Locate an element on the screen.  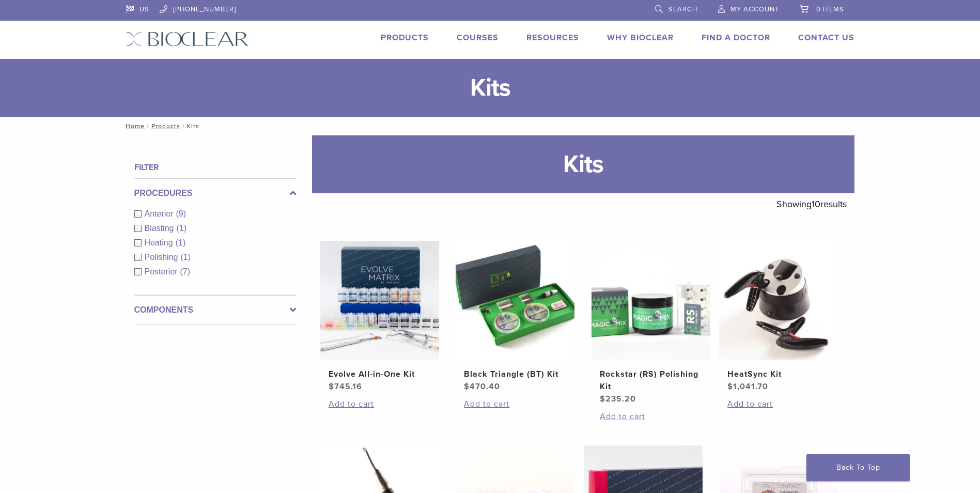
a: Add to cart: “Rockstar (RS) Polishing Kit” is located at coordinates (651, 417).